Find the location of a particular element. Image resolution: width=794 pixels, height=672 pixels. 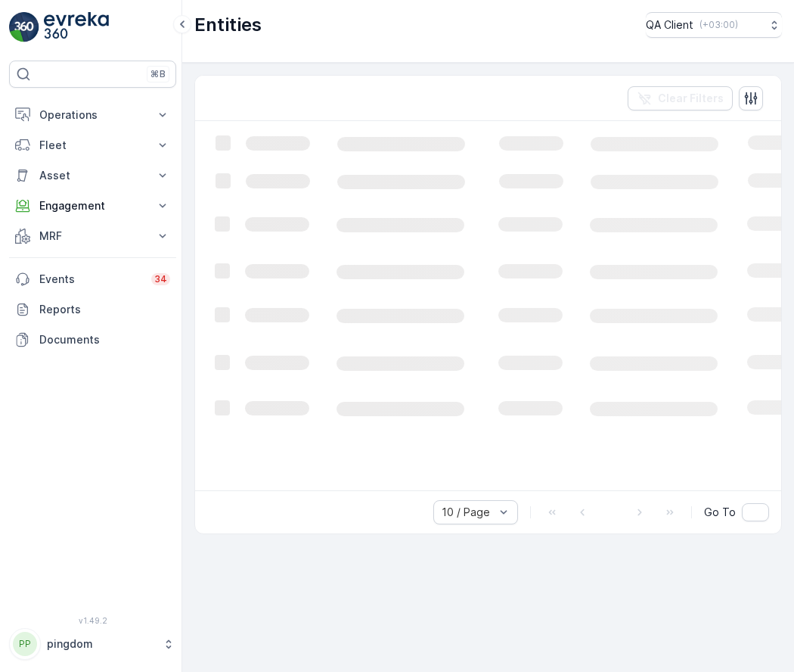

a: Reports is located at coordinates (93, 309).